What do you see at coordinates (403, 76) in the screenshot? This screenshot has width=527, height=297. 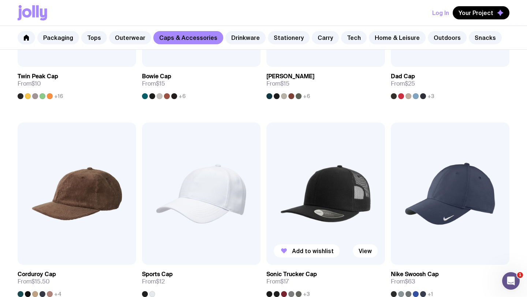 I see `h3: Dad Cap` at bounding box center [403, 76].